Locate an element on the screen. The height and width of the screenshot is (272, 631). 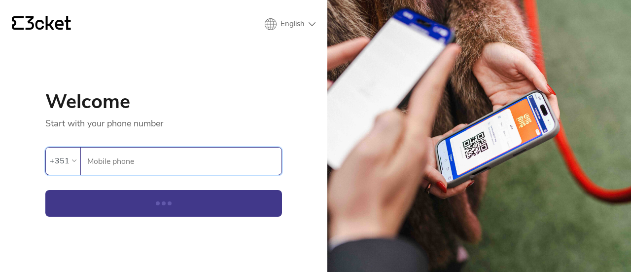
input: Mobile phone is located at coordinates (184, 161).